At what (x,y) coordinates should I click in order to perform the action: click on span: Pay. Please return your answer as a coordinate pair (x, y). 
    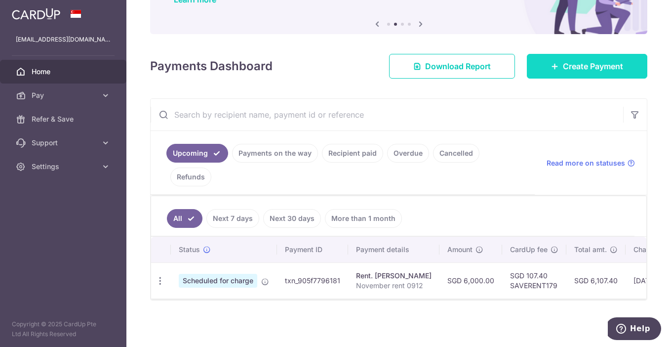
    Looking at the image, I should click on (64, 95).